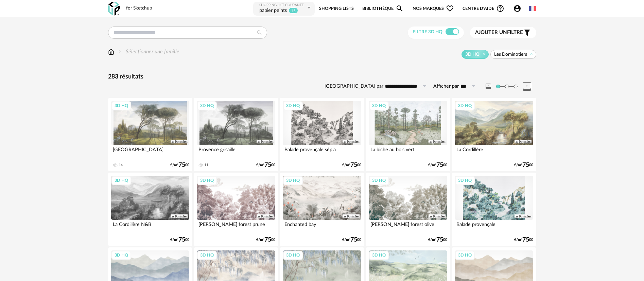 The width and height of the screenshot is (644, 281). Describe the element at coordinates (499, 33) in the screenshot. I see `span: filtre` at that location.